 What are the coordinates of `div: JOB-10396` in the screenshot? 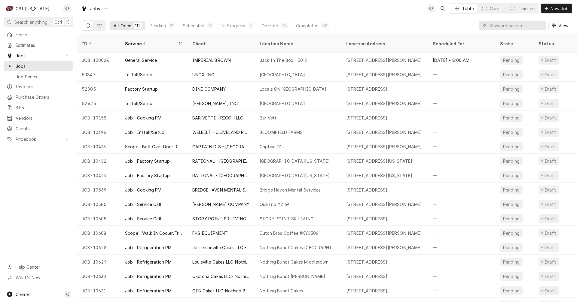 It's located at (99, 132).